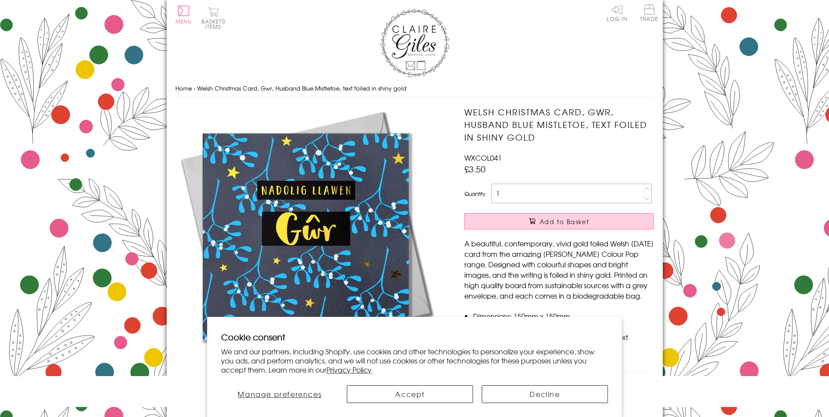  I want to click on span: Welsh Christmas Card, Gwr, Husband Blue Mistletoe, text foiled in shiny gold, so click(301, 88).